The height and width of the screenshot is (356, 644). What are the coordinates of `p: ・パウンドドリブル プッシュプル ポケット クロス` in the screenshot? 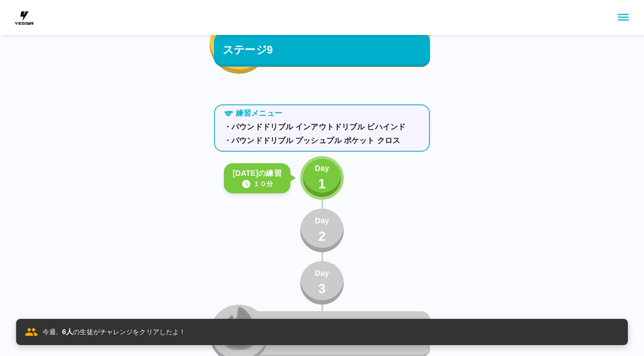 It's located at (322, 140).